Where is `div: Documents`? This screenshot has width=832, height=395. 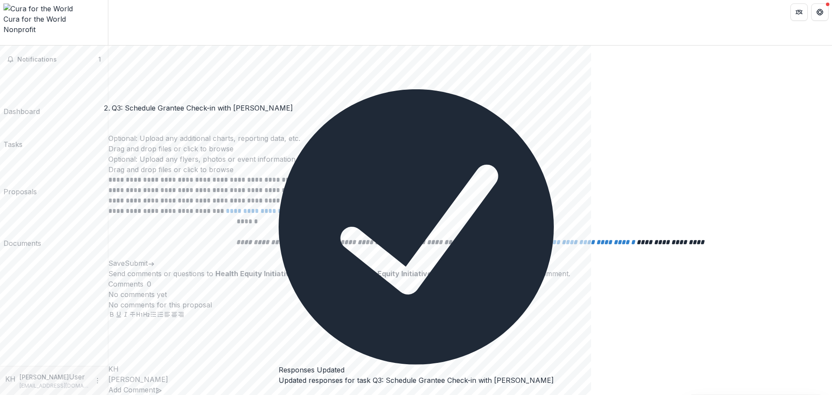 div: Documents is located at coordinates (22, 243).